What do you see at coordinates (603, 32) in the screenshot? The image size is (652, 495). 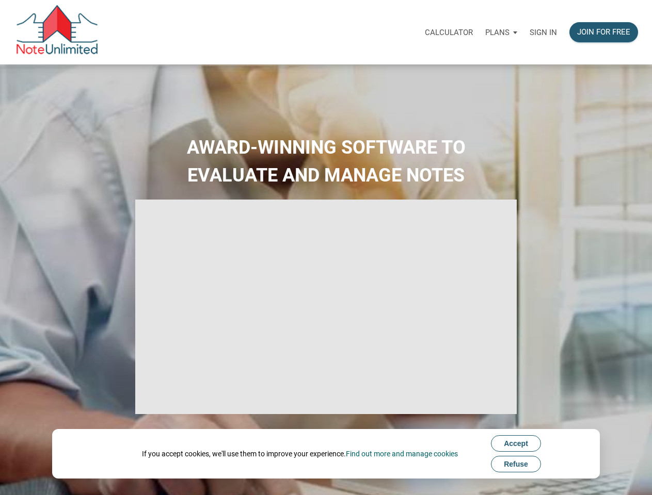 I see `button: Join for free` at bounding box center [603, 32].